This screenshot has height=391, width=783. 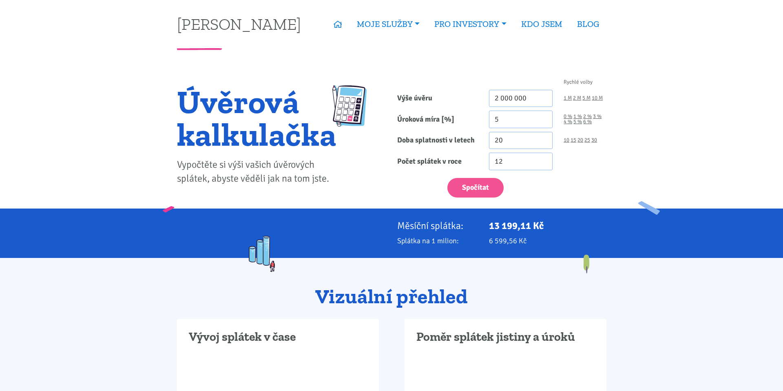 What do you see at coordinates (580, 140) in the screenshot?
I see `a: 20` at bounding box center [580, 140].